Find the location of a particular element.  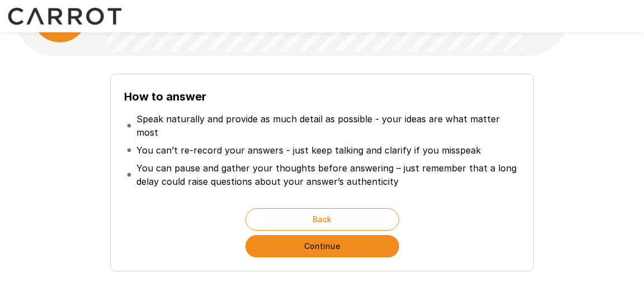

p: Speak naturally and provide as much detail as possible - your ideas are what matter most is located at coordinates (326, 125).